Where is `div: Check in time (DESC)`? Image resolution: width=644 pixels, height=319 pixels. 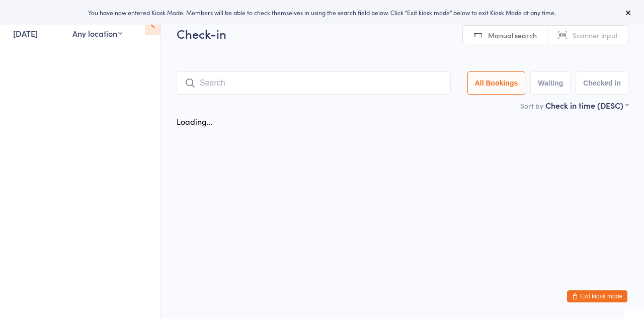
div: Check in time (DESC) is located at coordinates (587, 105).